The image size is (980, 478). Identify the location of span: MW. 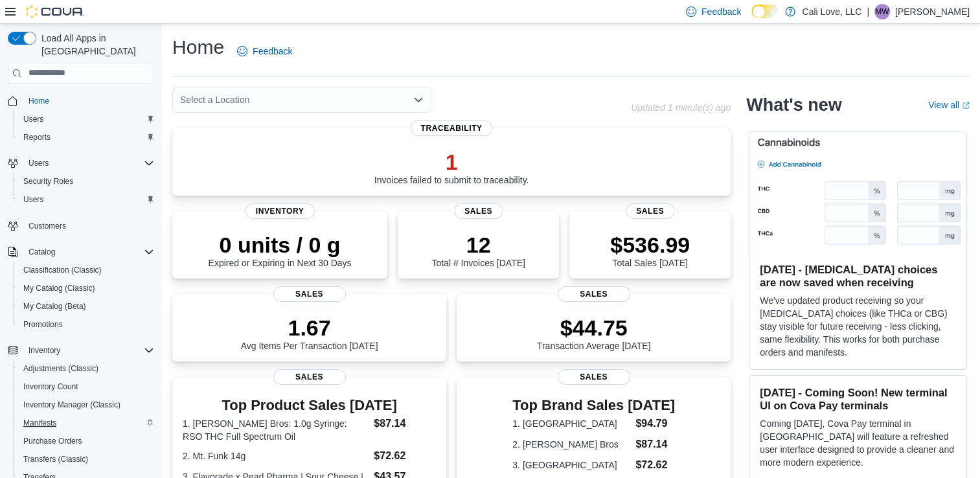
(882, 12).